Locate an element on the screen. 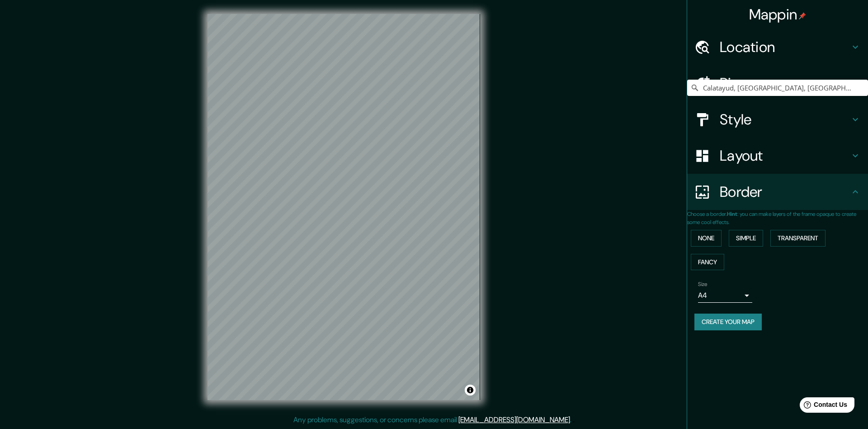 This screenshot has width=868, height=429. div: Pins is located at coordinates (778, 83).